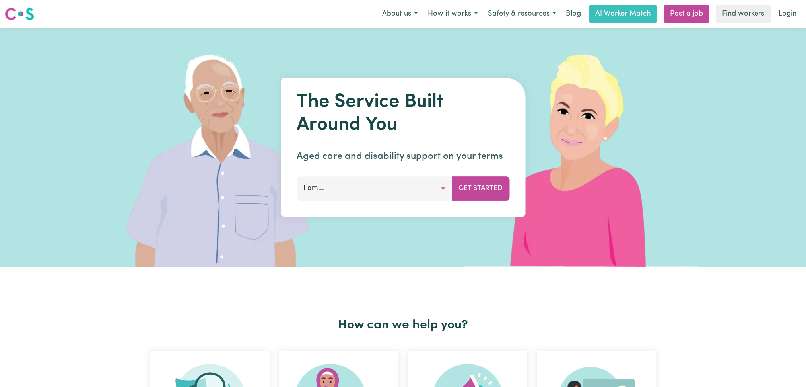 This screenshot has width=806, height=387. Describe the element at coordinates (481, 188) in the screenshot. I see `button: Get Started` at that location.